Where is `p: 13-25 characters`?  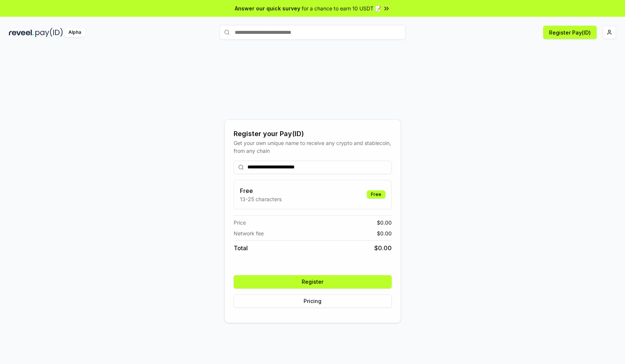 p: 13-25 characters is located at coordinates (261, 199).